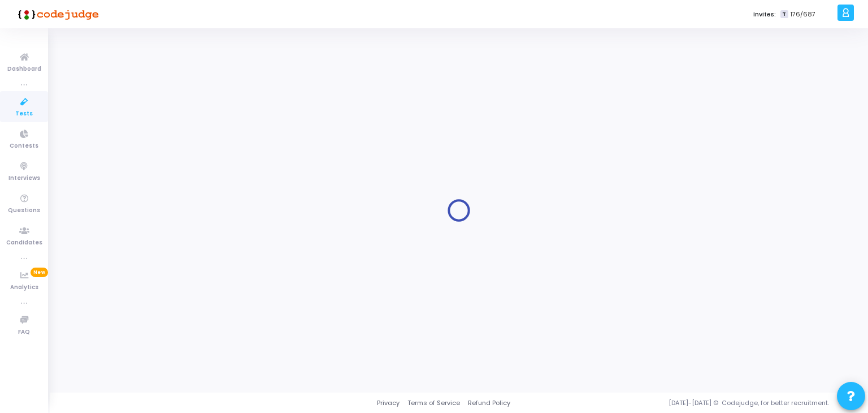 This screenshot has height=413, width=868. What do you see at coordinates (25, 288) in the screenshot?
I see `span: Analytics` at bounding box center [25, 288].